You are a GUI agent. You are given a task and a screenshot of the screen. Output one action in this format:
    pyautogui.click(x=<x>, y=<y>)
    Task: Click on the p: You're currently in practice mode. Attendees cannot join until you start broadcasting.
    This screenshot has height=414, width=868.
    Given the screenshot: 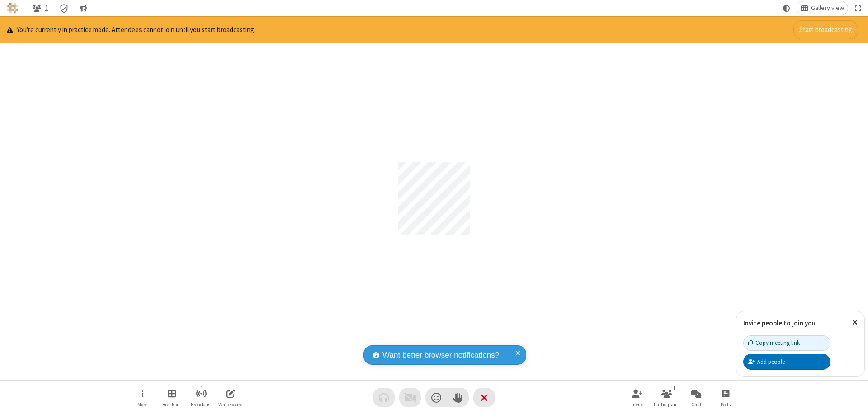 What is the action you would take?
    pyautogui.click(x=131, y=30)
    